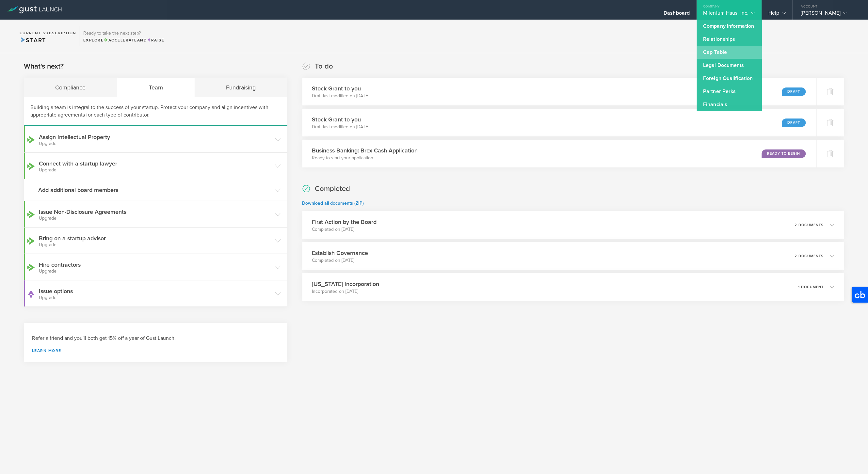 This screenshot has height=474, width=868. I want to click on span: Accelerate, so click(121, 40).